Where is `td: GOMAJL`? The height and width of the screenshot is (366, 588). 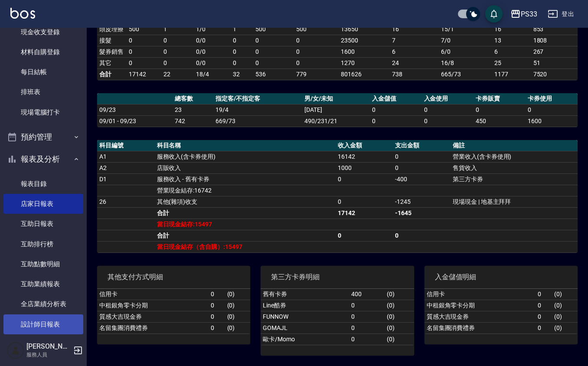
td: GOMAJL is located at coordinates (304, 328).